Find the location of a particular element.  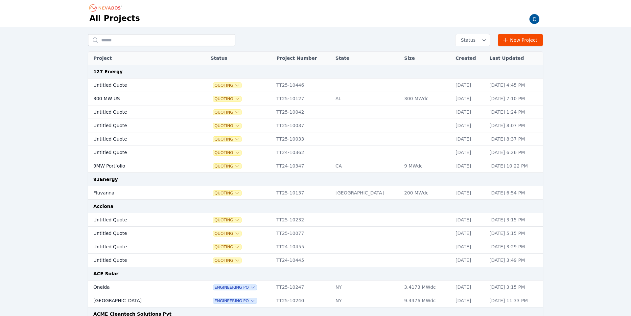

th: Project Number is located at coordinates (303, 58).